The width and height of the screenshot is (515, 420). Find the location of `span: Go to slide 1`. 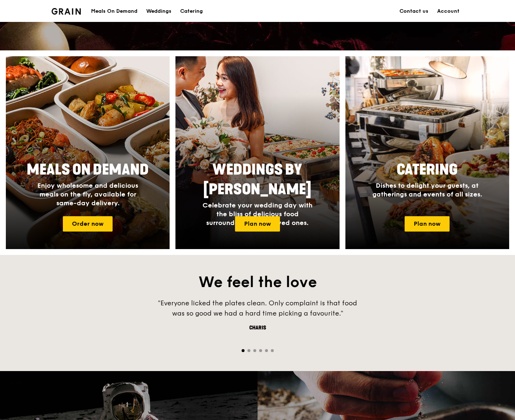

span: Go to slide 1 is located at coordinates (243, 351).